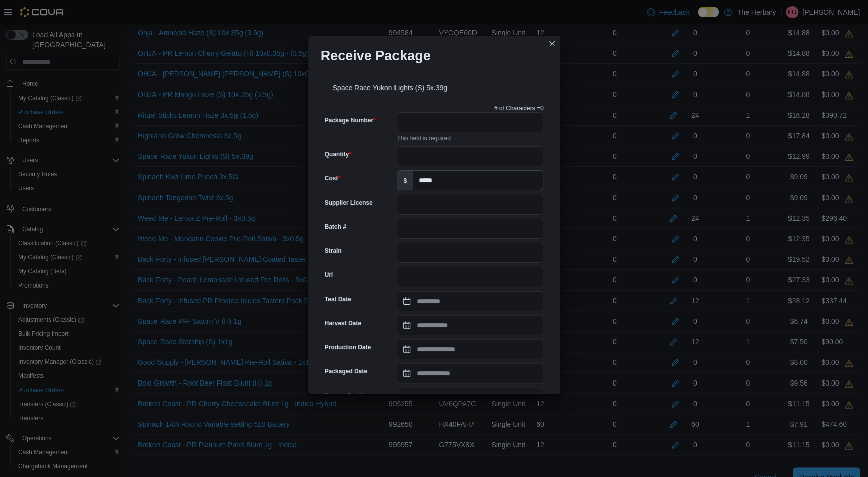  Describe the element at coordinates (335, 226) in the screenshot. I see `label: Batch #` at that location.